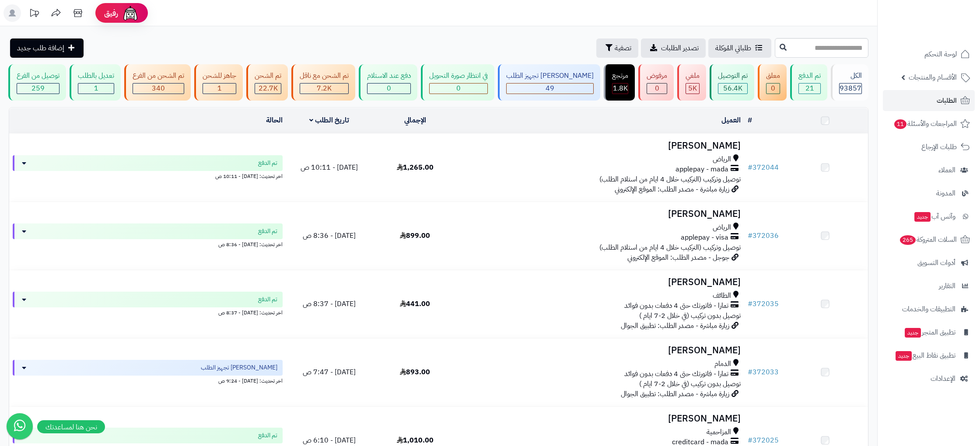 The height and width of the screenshot is (446, 980). Describe the element at coordinates (458, 75) in the screenshot. I see `div: في انتظار صورة التحويل` at that location.